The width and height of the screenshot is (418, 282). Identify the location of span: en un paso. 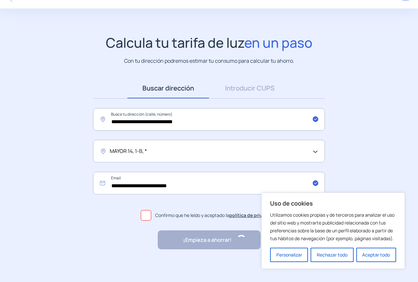
(278, 42).